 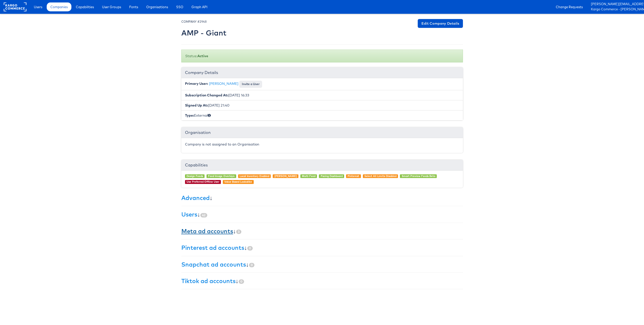 What do you see at coordinates (112, 7) in the screenshot?
I see `a: User Groups` at bounding box center [112, 7].